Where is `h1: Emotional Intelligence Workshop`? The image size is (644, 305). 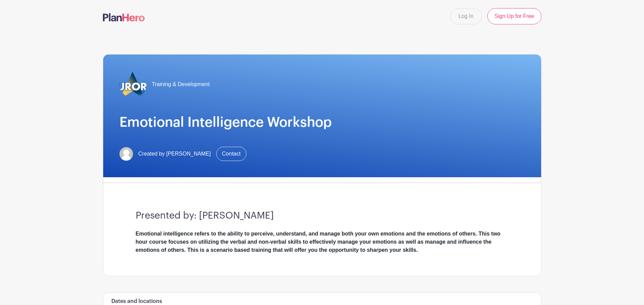 h1: Emotional Intelligence Workshop is located at coordinates (322, 122).